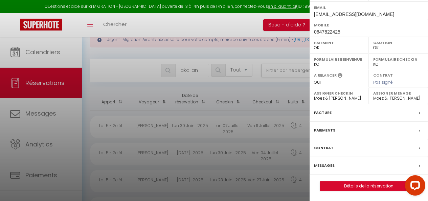 The width and height of the screenshot is (428, 201). Describe the element at coordinates (325, 130) in the screenshot. I see `label: Paiements` at that location.